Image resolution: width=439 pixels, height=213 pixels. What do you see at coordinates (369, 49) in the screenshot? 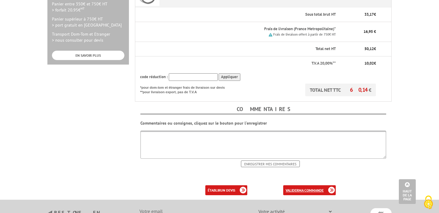
I see `span: 50,12` at bounding box center [369, 49].